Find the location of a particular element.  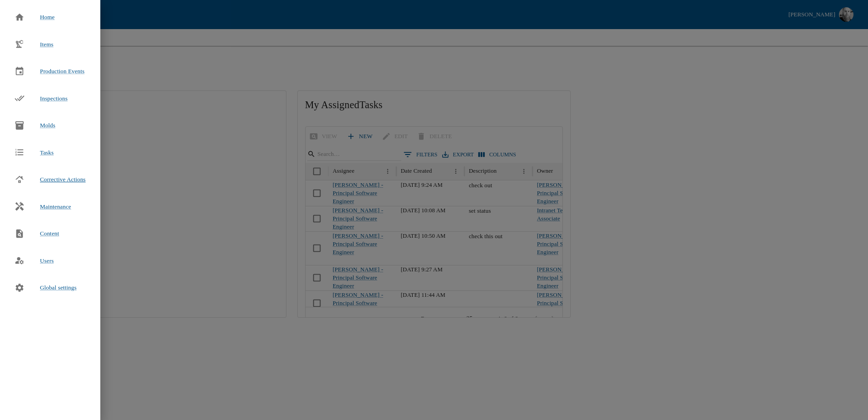

div: Users is located at coordinates (34, 261).